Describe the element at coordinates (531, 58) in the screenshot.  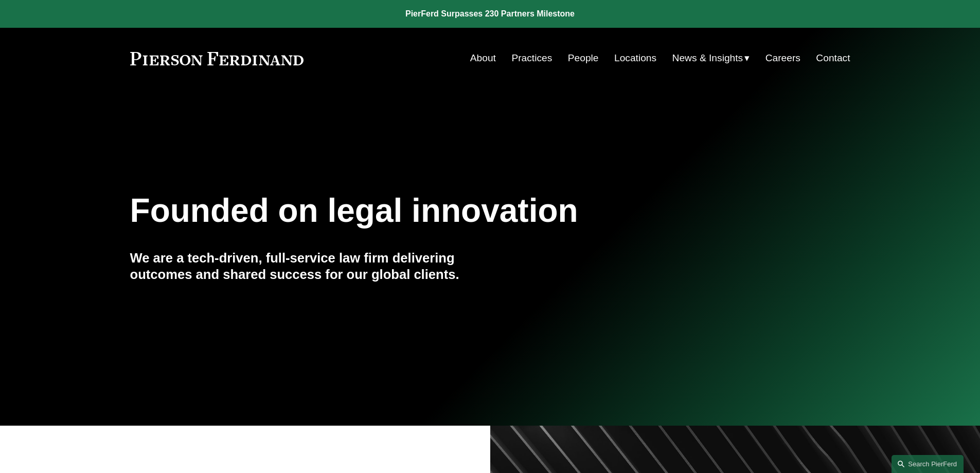
I see `a: Practices` at that location.